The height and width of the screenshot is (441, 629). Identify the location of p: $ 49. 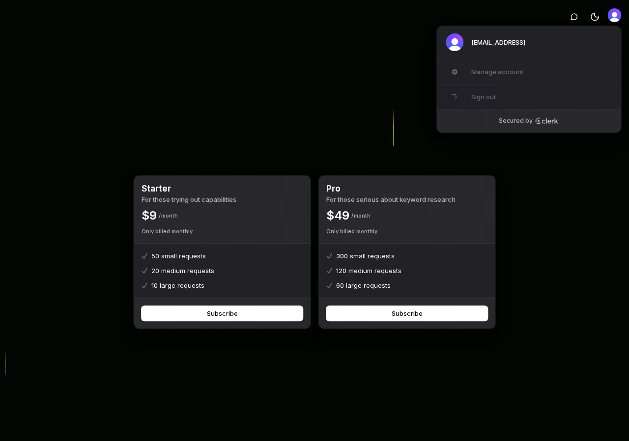
(338, 216).